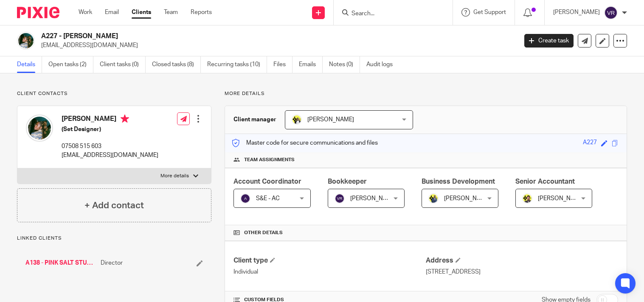 The height and width of the screenshot is (302, 644). I want to click on a: Details, so click(29, 65).